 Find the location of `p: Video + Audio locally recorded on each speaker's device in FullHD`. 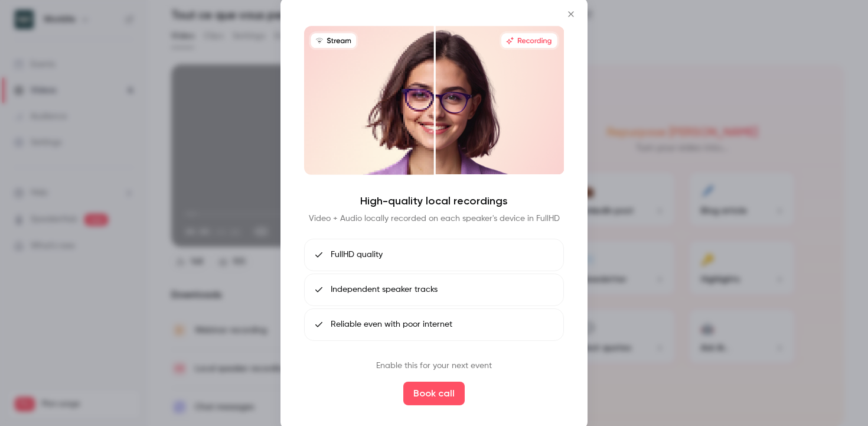

p: Video + Audio locally recorded on each speaker's device in FullHD is located at coordinates (434, 218).